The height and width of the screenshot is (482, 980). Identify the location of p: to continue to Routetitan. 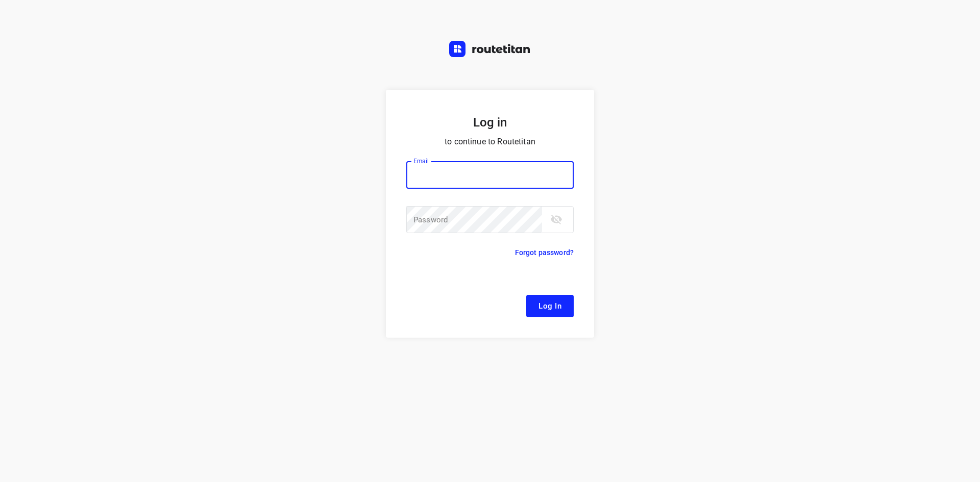
(490, 142).